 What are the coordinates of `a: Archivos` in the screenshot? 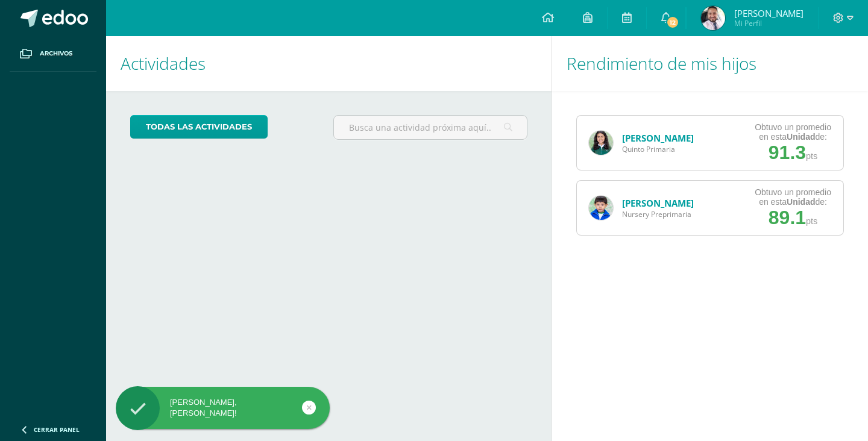 It's located at (53, 53).